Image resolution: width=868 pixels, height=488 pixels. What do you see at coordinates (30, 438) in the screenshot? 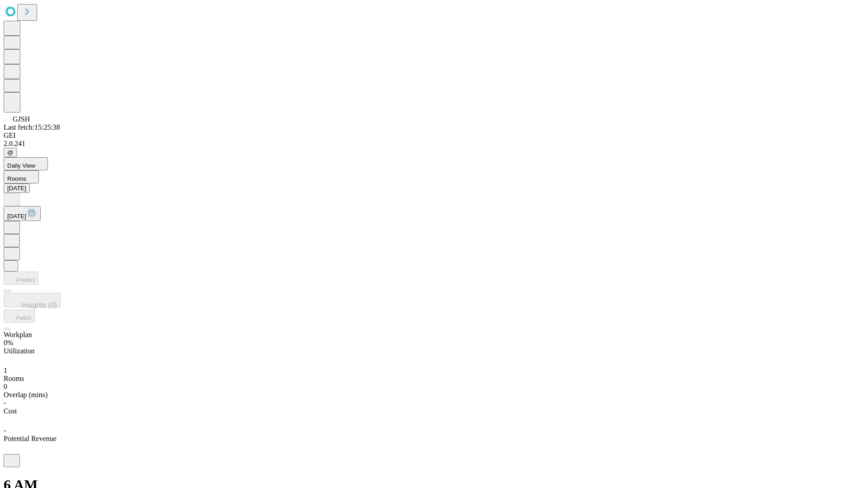
I see `span: Potential Revenue` at bounding box center [30, 438].